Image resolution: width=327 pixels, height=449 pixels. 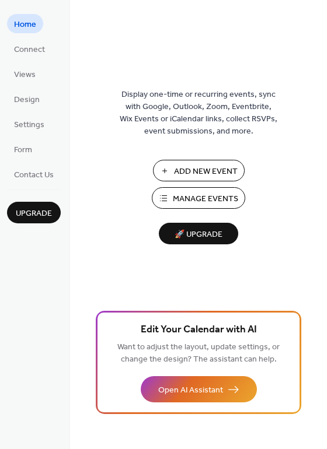 I want to click on a: Contact Us, so click(x=34, y=174).